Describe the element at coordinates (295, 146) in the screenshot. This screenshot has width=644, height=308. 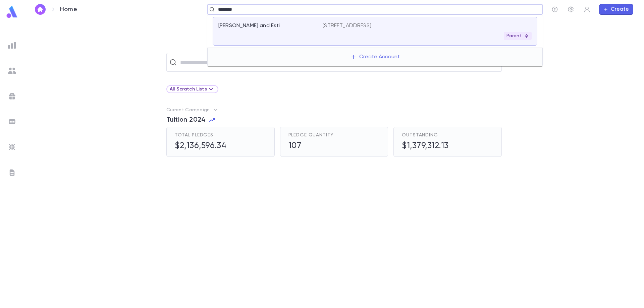
I see `h5: 107` at that location.